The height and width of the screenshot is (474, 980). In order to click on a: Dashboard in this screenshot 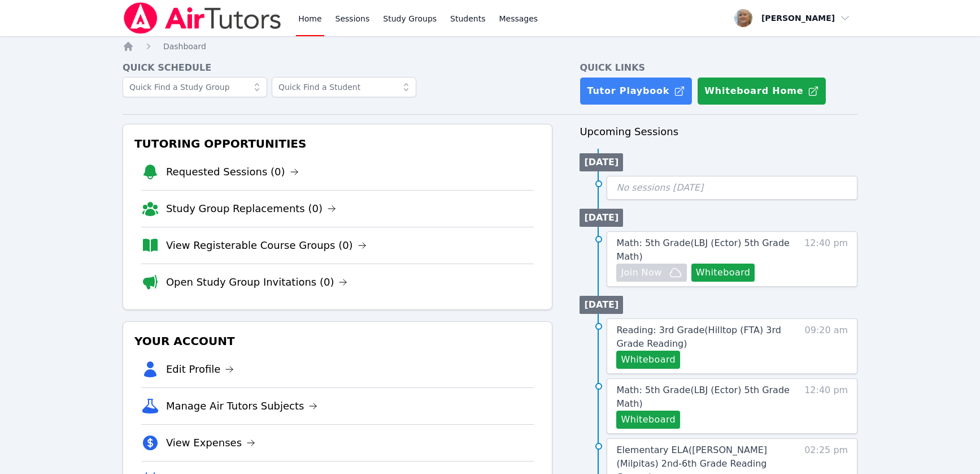, I will do `click(185, 46)`.